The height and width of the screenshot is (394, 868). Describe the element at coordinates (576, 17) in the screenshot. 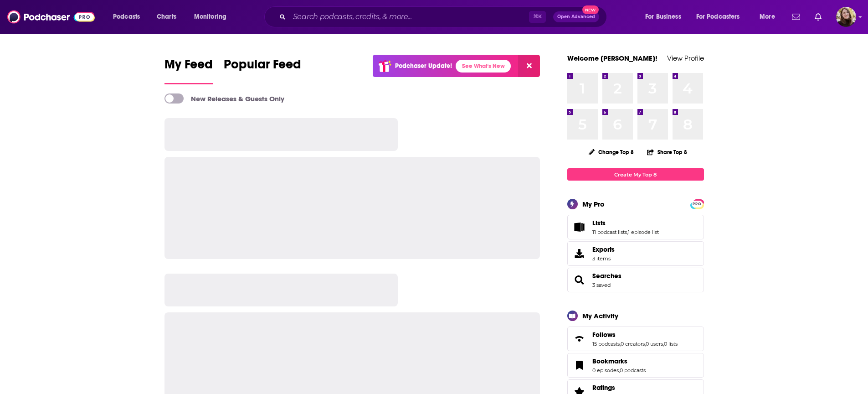

I see `span: Open Advanced` at that location.